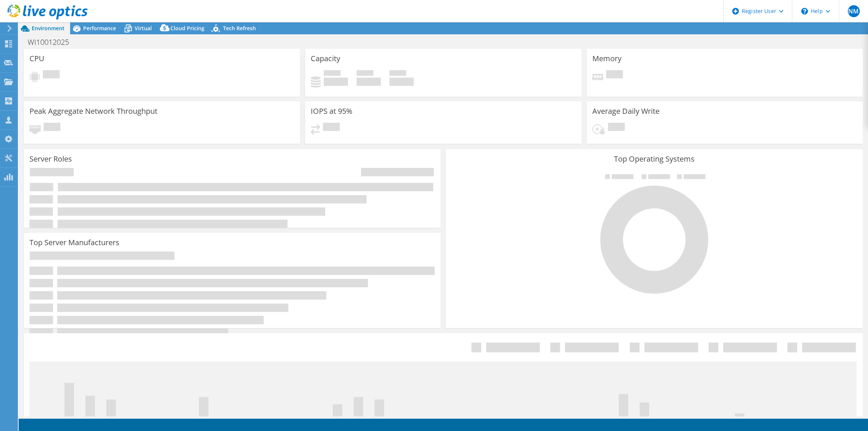  I want to click on span: Environment, so click(48, 28).